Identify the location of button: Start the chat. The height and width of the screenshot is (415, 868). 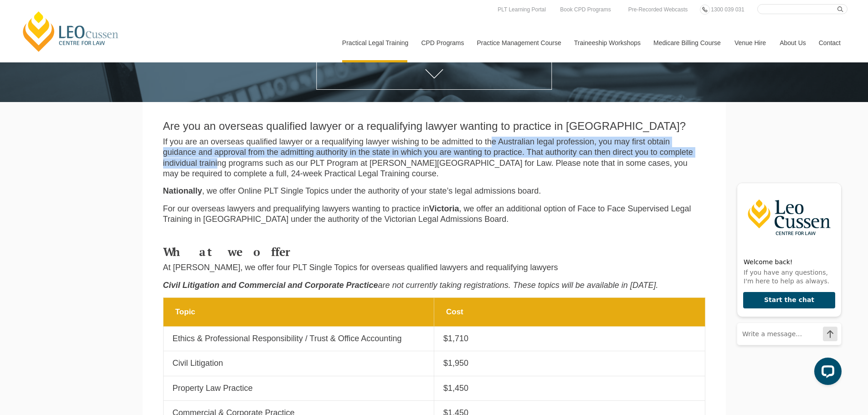
(60, 135).